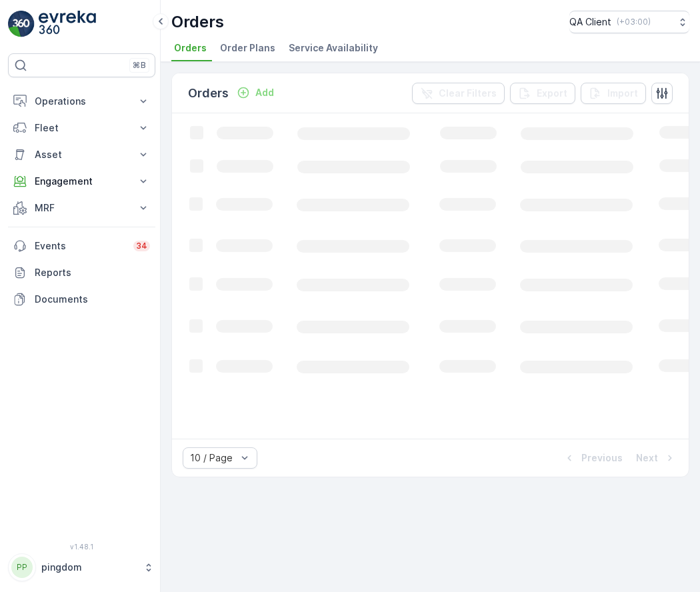  Describe the element at coordinates (623, 93) in the screenshot. I see `p: Import` at that location.